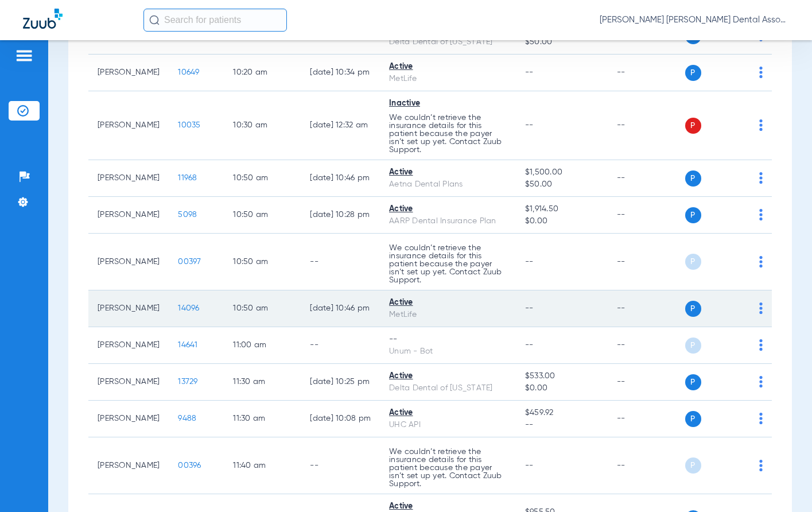 The width and height of the screenshot is (812, 512). I want to click on span: 14096, so click(188, 308).